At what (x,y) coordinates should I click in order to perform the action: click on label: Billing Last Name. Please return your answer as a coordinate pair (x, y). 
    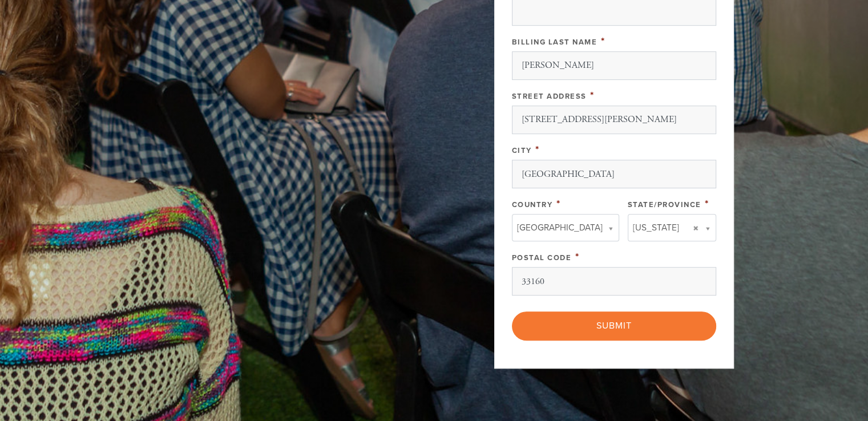
    Looking at the image, I should click on (555, 42).